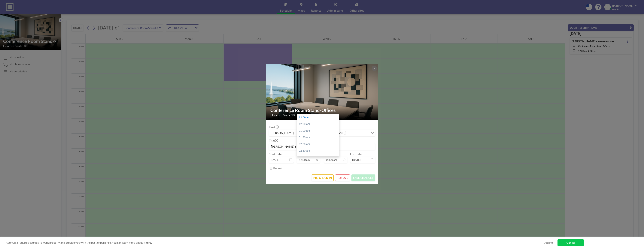 The width and height of the screenshot is (644, 248). I want to click on a: here., so click(149, 243).